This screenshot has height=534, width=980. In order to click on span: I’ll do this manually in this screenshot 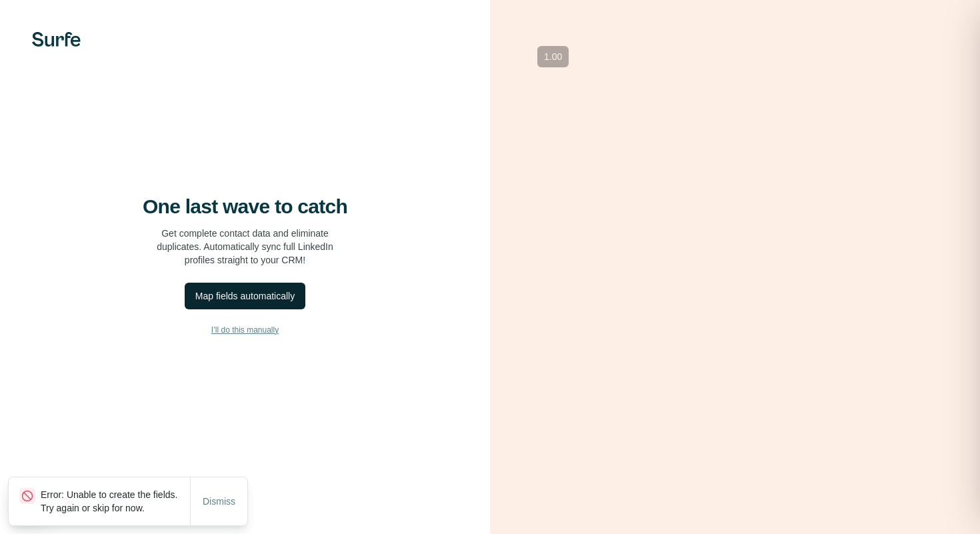, I will do `click(245, 330)`.